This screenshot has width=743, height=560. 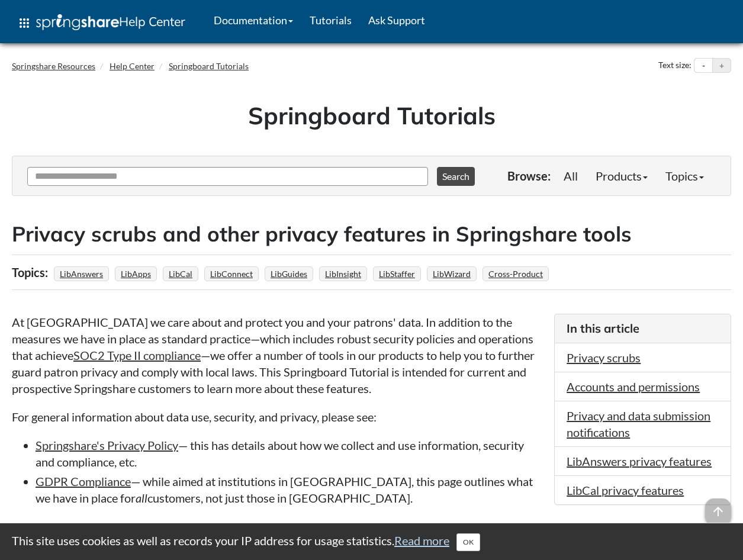 I want to click on a: Tutorials, so click(x=330, y=20).